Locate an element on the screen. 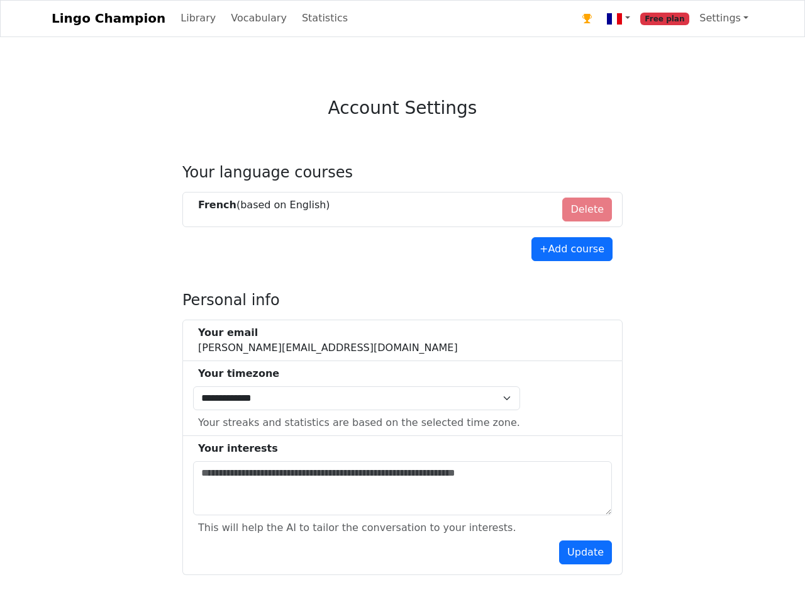 The height and width of the screenshot is (604, 805). strong: French is located at coordinates (217, 204).